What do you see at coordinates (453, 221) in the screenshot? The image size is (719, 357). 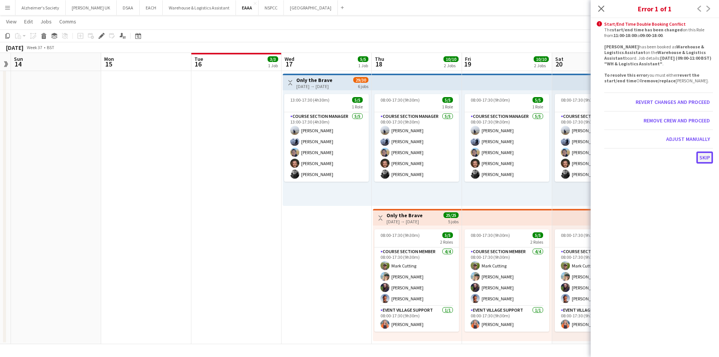 I see `div: 5 jobs` at bounding box center [453, 221].